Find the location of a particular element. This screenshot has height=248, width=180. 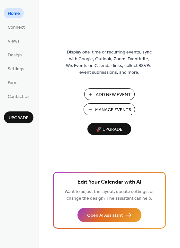

span: Contact Us is located at coordinates (19, 96).